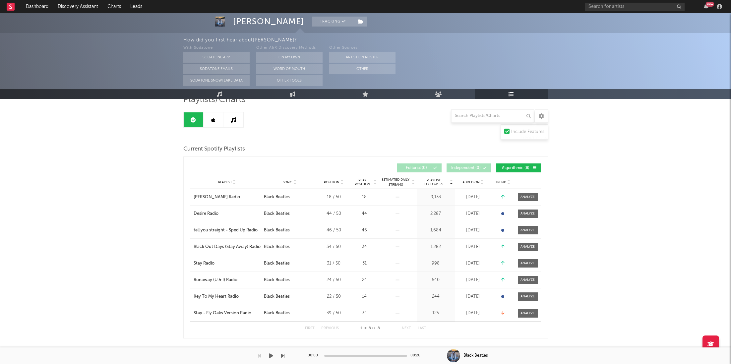  What do you see at coordinates (528, 132) in the screenshot?
I see `div: Include Features` at bounding box center [528, 132].